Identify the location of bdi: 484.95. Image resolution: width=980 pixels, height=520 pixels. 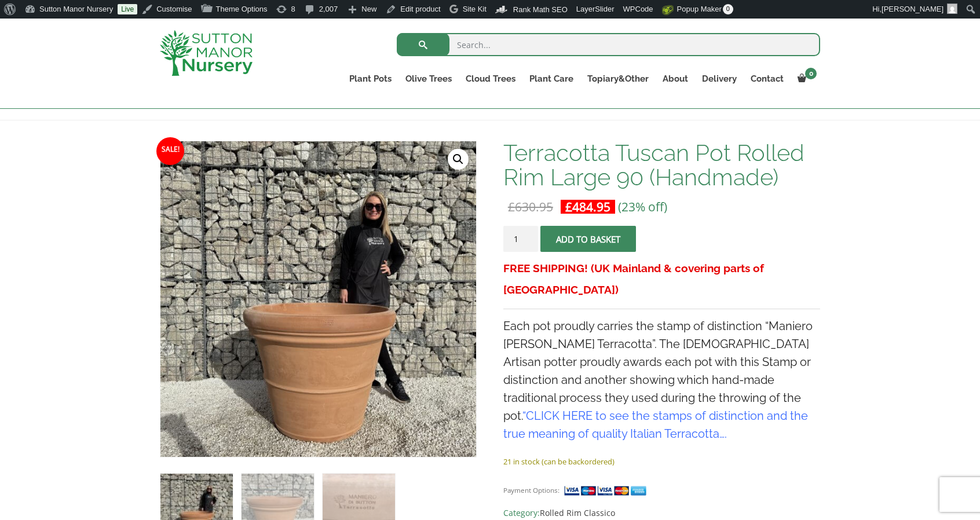
(588, 206).